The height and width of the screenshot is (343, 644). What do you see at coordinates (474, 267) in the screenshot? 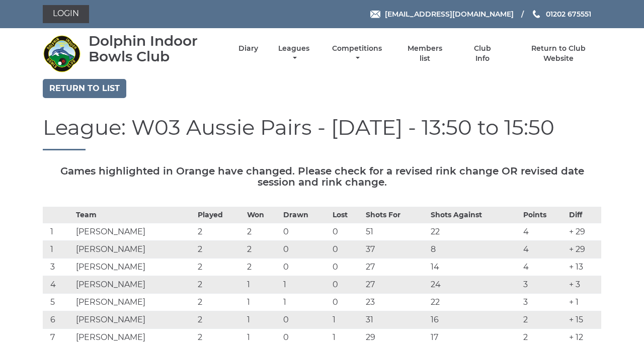
I see `td: 14` at bounding box center [474, 267].